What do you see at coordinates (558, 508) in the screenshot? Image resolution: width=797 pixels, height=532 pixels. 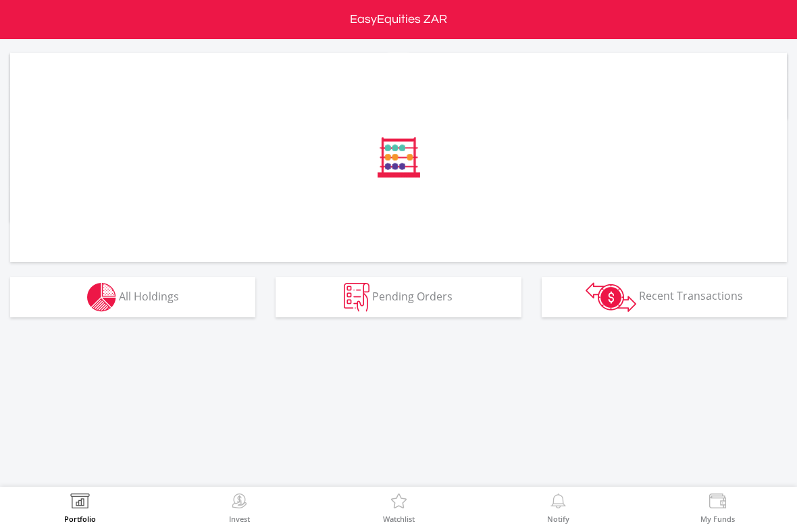 I see `a: Notify` at bounding box center [558, 508].